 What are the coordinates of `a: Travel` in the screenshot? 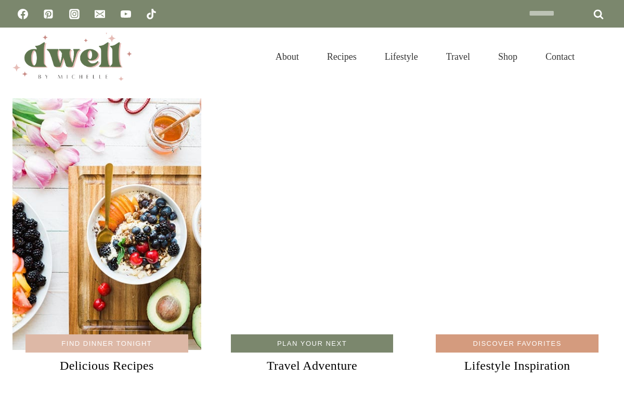 It's located at (458, 57).